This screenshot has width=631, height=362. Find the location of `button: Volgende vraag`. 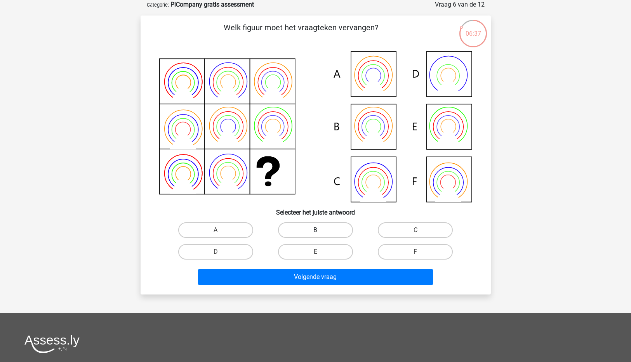

button: Volgende vraag is located at coordinates (315, 277).